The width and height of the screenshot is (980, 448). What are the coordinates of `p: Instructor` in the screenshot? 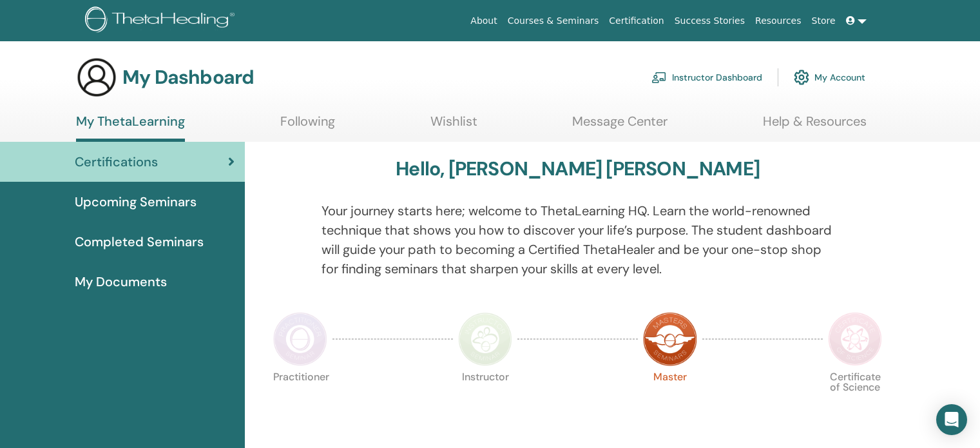 It's located at (486, 399).